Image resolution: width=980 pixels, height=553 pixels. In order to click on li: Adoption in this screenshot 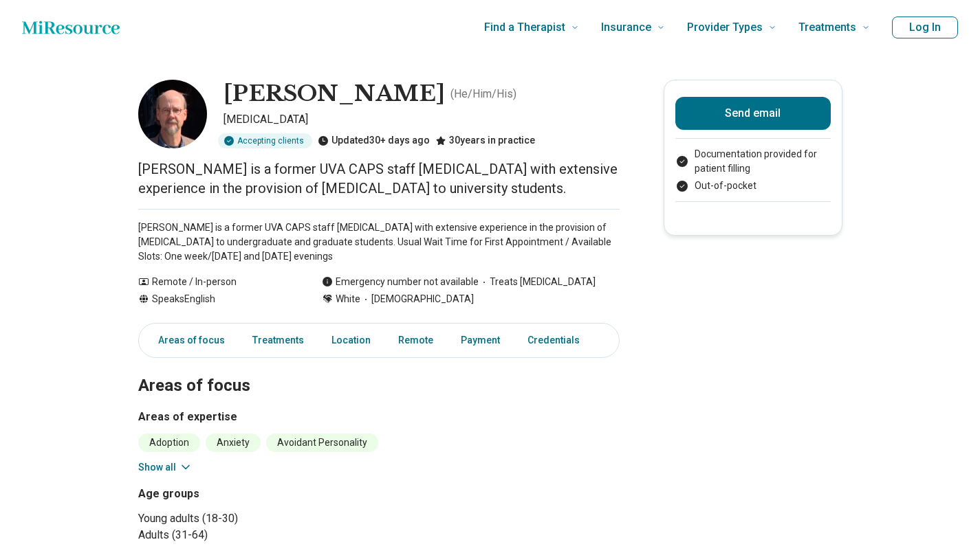, I will do `click(169, 443)`.